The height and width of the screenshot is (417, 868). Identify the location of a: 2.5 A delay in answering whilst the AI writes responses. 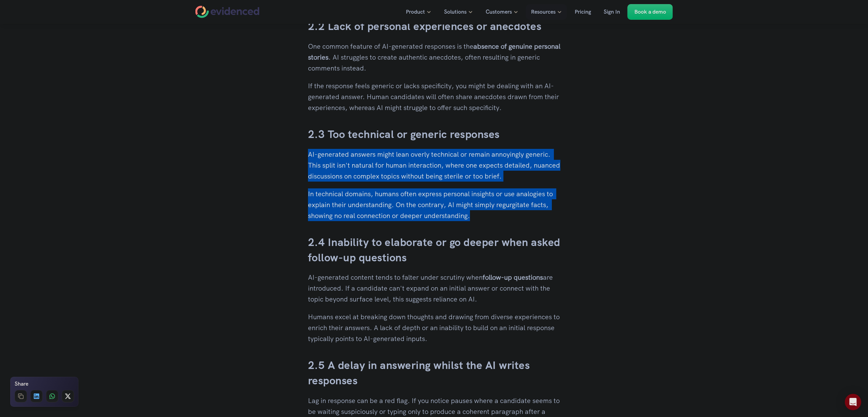
(420, 373).